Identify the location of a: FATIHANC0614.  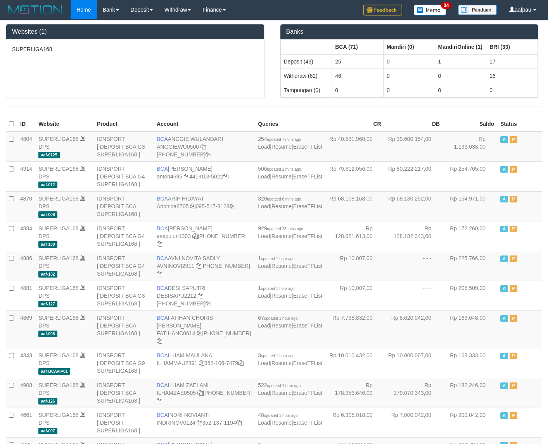
(176, 334).